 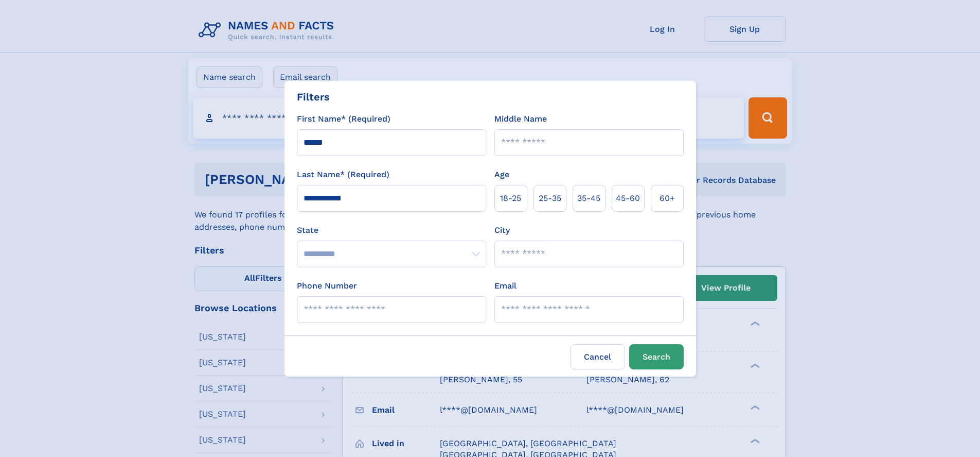 I want to click on label: Cancel, so click(x=597, y=356).